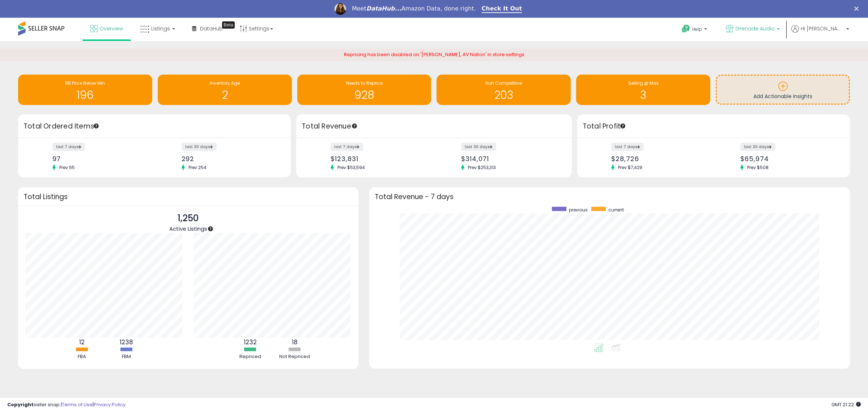 Image resolution: width=868 pixels, height=412 pixels. What do you see at coordinates (85, 95) in the screenshot?
I see `h1: 196` at bounding box center [85, 95].